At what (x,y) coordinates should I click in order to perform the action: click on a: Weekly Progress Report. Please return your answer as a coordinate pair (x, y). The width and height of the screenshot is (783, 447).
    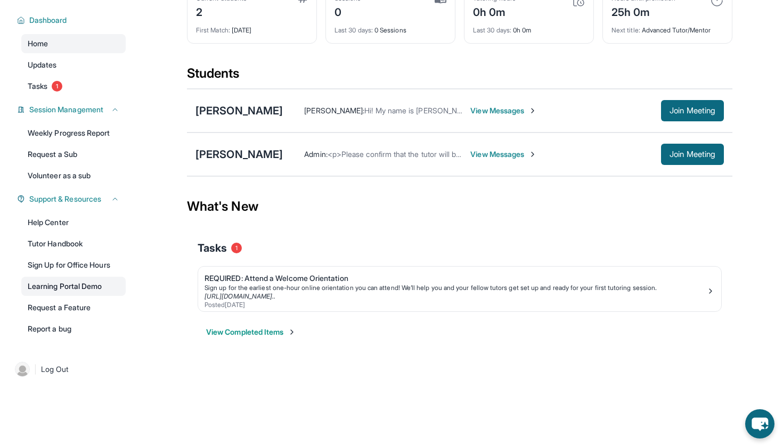
    Looking at the image, I should click on (73, 133).